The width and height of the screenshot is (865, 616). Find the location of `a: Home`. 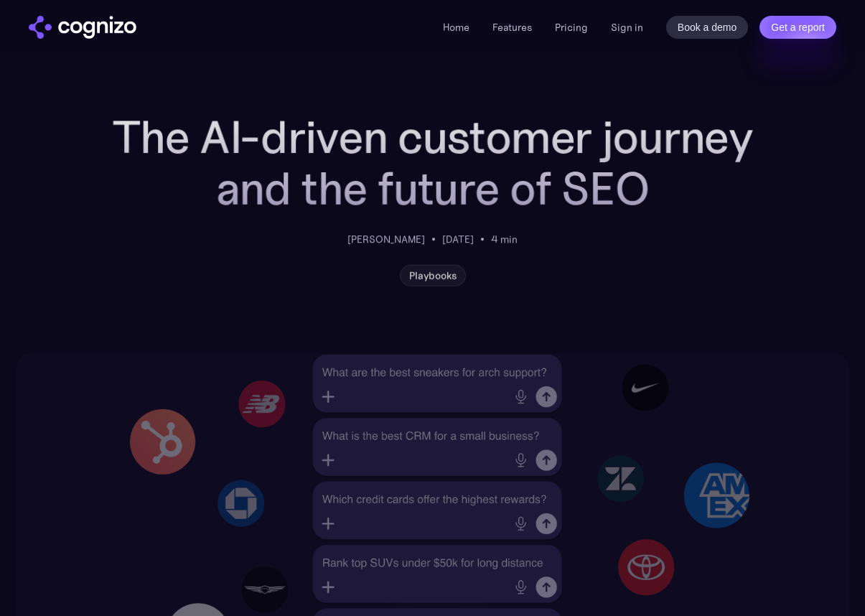

a: Home is located at coordinates (456, 27).